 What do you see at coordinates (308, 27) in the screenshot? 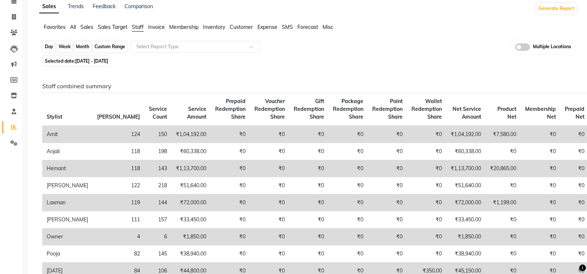
I see `span: Forecast` at bounding box center [308, 27].